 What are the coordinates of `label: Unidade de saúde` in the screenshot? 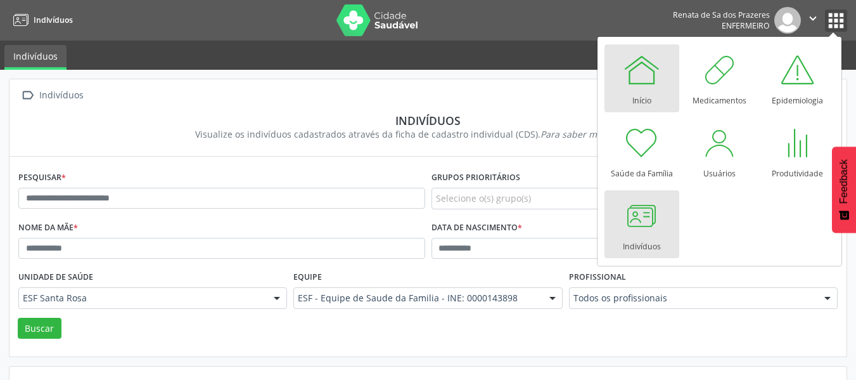 It's located at (56, 277).